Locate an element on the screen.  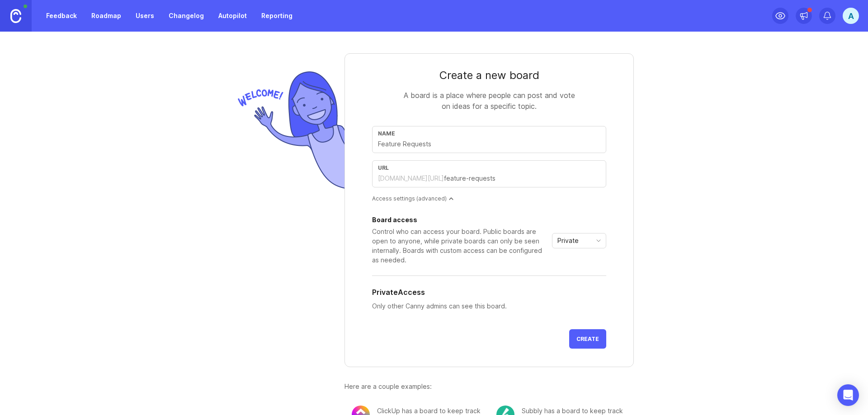
div: Create a new board is located at coordinates (490, 76).